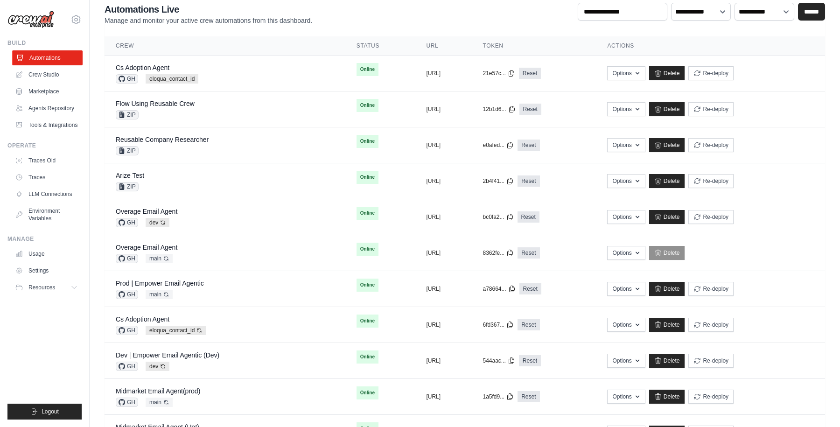  Describe the element at coordinates (160, 283) in the screenshot. I see `a: Prod | Empower Email Agentic` at that location.